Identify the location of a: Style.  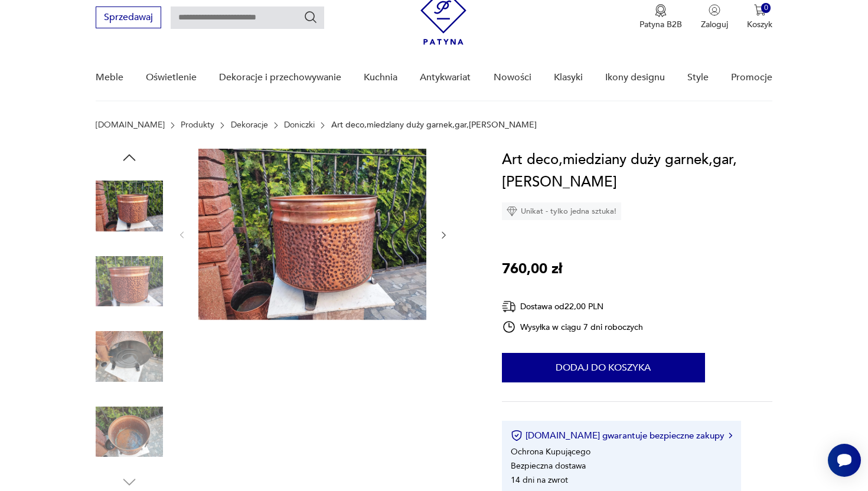
(698, 78).